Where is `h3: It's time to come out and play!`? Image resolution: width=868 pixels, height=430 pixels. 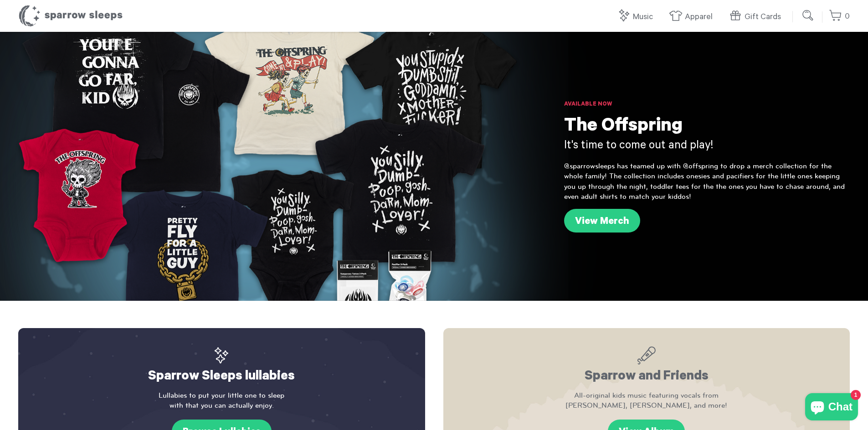 h3: It's time to come out and play! is located at coordinates (707, 146).